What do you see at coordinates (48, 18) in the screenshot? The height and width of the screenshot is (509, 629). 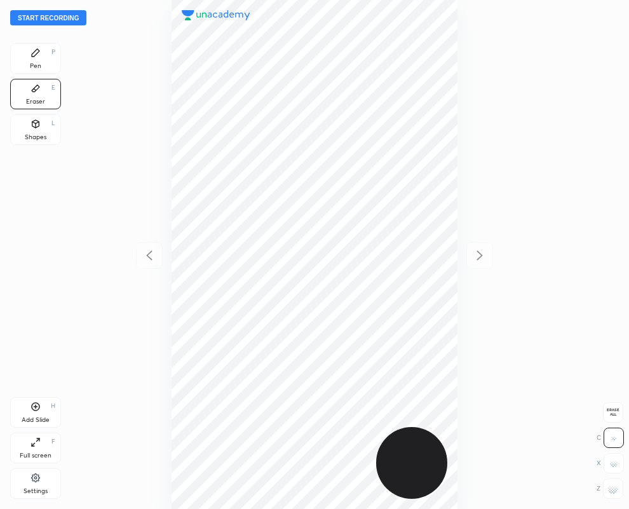 I see `button: Start recording` at bounding box center [48, 18].